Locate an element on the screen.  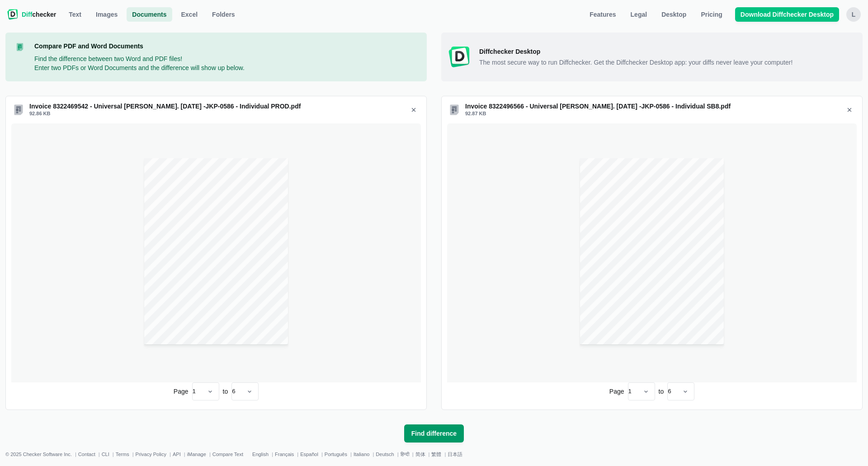
div: 92.87 KB is located at coordinates (652, 113).